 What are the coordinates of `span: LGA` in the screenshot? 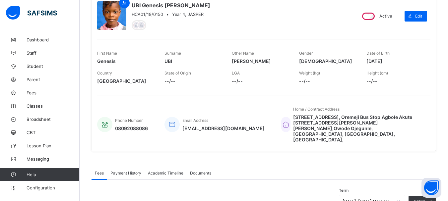 It's located at (236, 73).